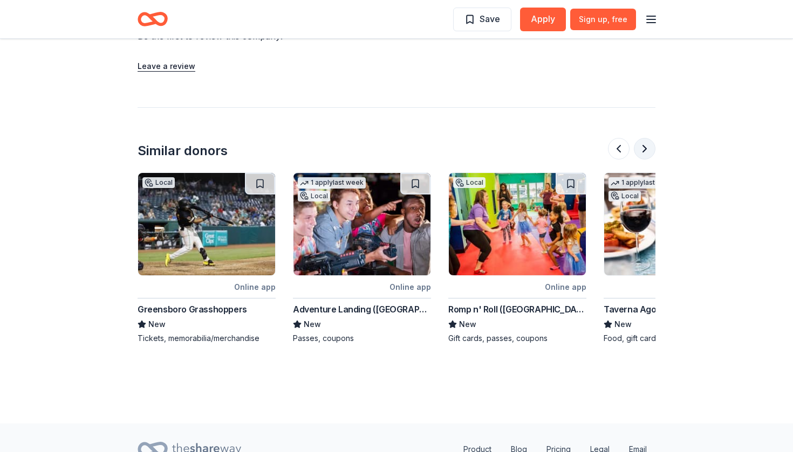  Describe the element at coordinates (166, 66) in the screenshot. I see `button: Leave a review` at that location.